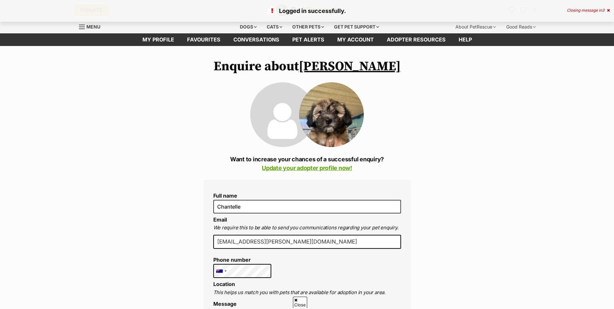  What do you see at coordinates (274, 27) in the screenshot?
I see `div: Cats` at bounding box center [274, 27].